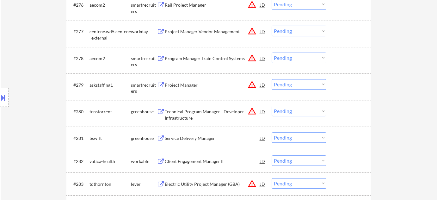 The width and height of the screenshot is (437, 200). What do you see at coordinates (79, 5) in the screenshot?
I see `div: #276` at bounding box center [79, 5].